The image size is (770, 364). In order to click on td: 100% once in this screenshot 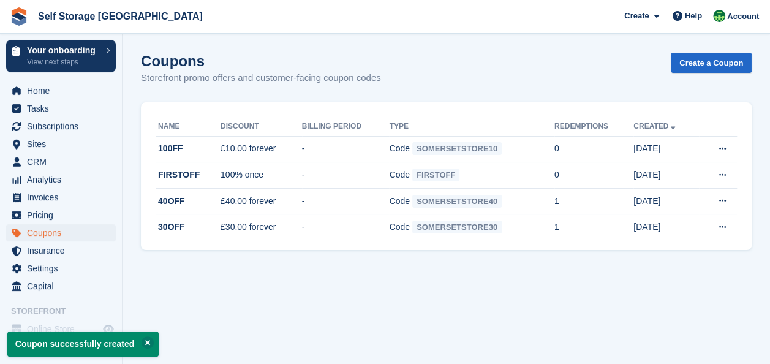, I will do `click(261, 175)`.